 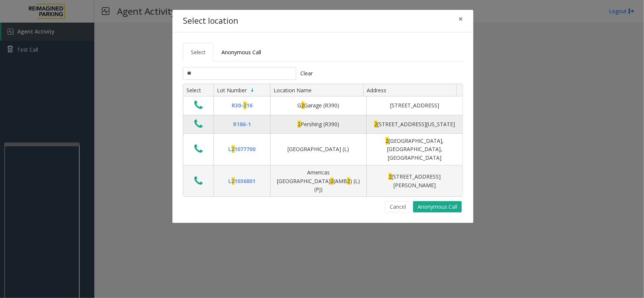 I want to click on div: R30- 16, so click(x=242, y=105).